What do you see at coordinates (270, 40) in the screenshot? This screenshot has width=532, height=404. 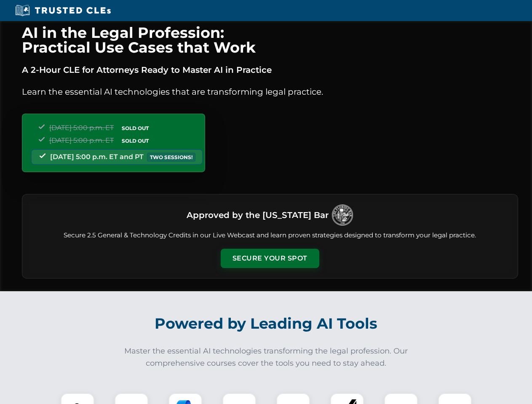 I see `h1: AI in the Legal Profession: Practical Use Cases that Work` at bounding box center [270, 40].